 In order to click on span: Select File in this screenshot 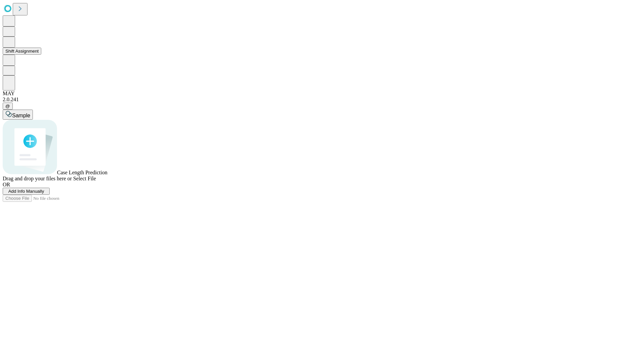, I will do `click(84, 179)`.